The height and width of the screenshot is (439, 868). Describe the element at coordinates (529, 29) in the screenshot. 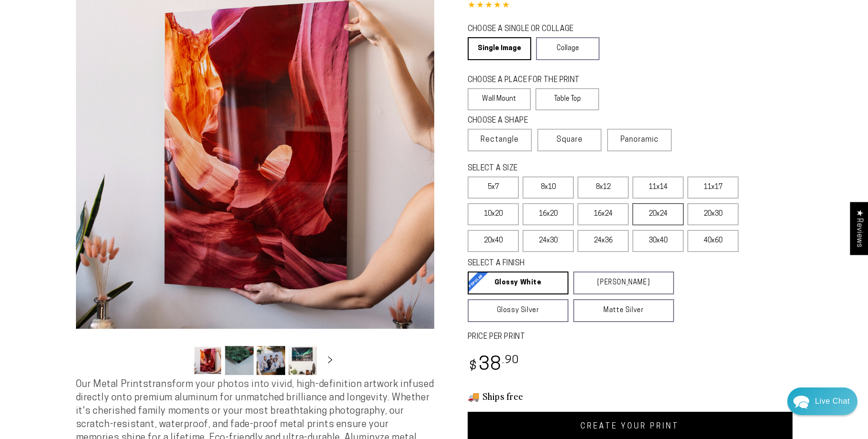

I see `legend: CHOOSE A SINGLE OR COLLAGE` at that location.